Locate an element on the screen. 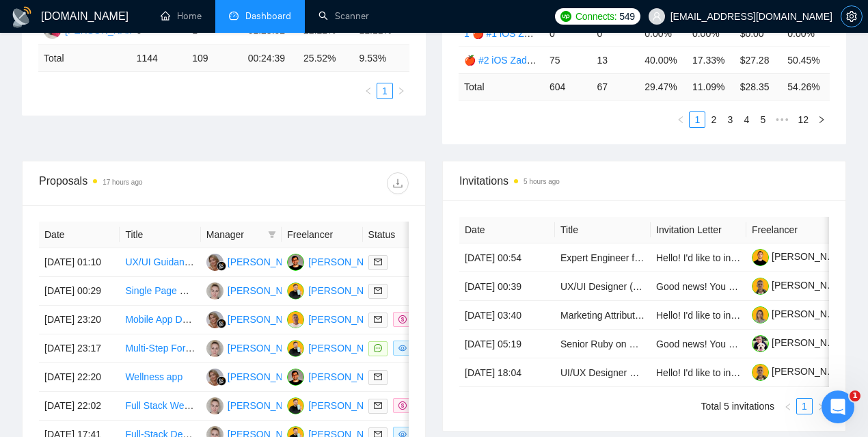 The image size is (868, 437). a: Expert Engineer for Low-Latency Parsing is located at coordinates (648, 258).